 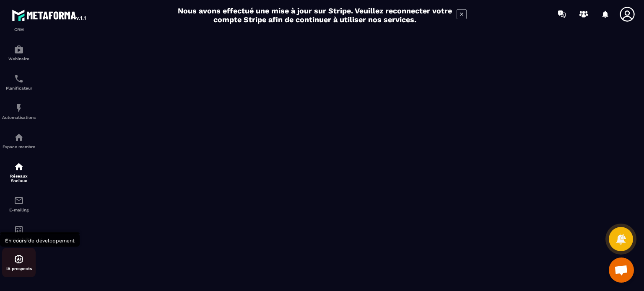 I want to click on p: CRM, so click(x=19, y=29).